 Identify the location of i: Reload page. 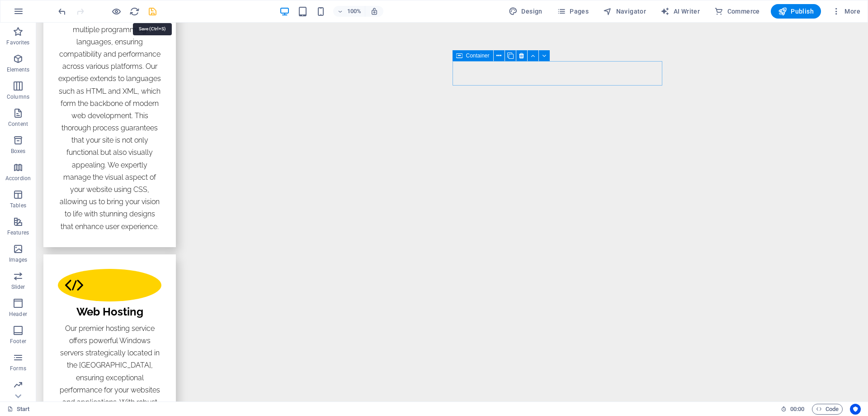
(134, 12).